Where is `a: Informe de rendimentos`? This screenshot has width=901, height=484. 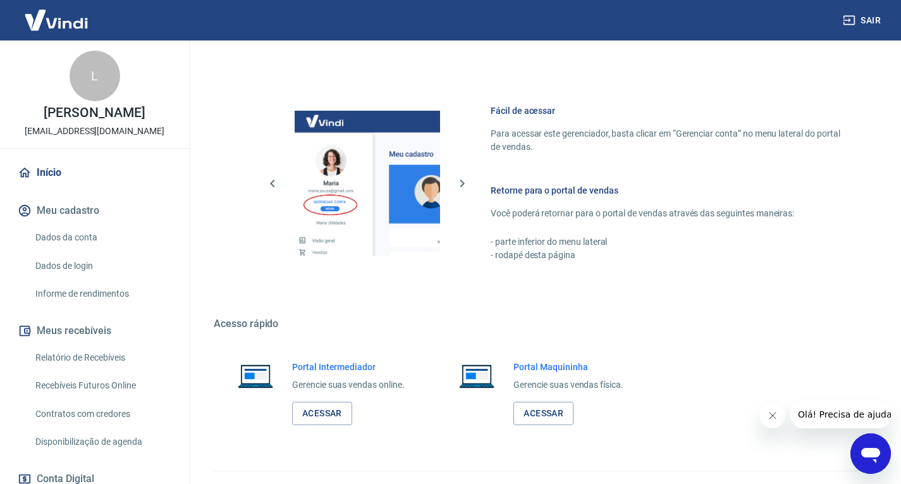 a: Informe de rendimentos is located at coordinates (102, 293).